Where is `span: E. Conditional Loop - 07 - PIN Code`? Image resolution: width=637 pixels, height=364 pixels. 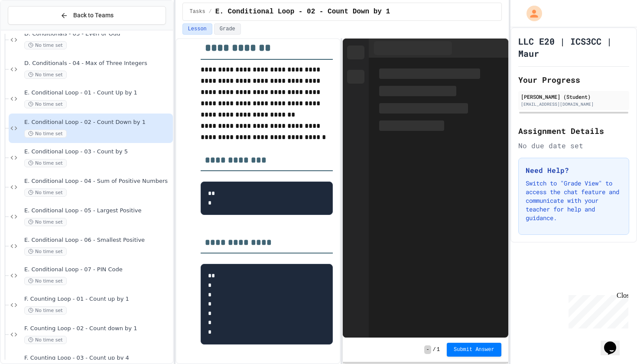
span: E. Conditional Loop - 07 - PIN Code is located at coordinates (98, 269).